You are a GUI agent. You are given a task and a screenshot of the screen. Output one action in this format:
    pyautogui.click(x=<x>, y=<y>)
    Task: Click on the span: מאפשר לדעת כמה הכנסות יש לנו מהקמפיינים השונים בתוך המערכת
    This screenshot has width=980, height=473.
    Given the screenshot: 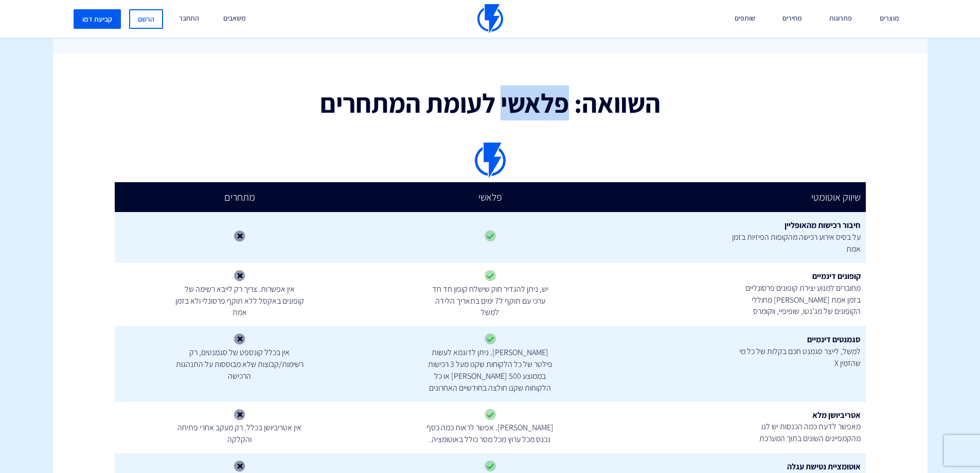 What is the action you would take?
    pyautogui.click(x=796, y=433)
    